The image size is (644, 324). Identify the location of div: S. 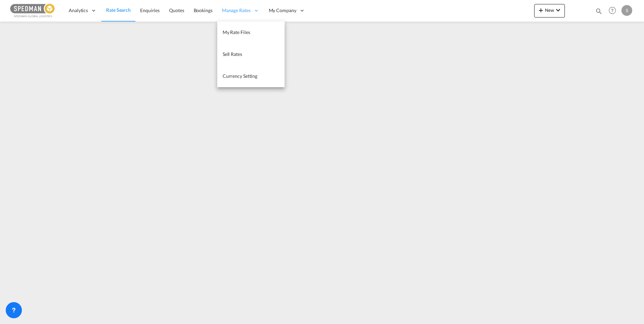
(627, 10).